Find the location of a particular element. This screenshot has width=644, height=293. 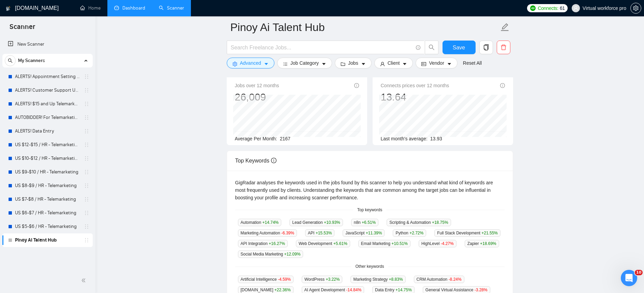

span: -6.39 % is located at coordinates (288, 233).